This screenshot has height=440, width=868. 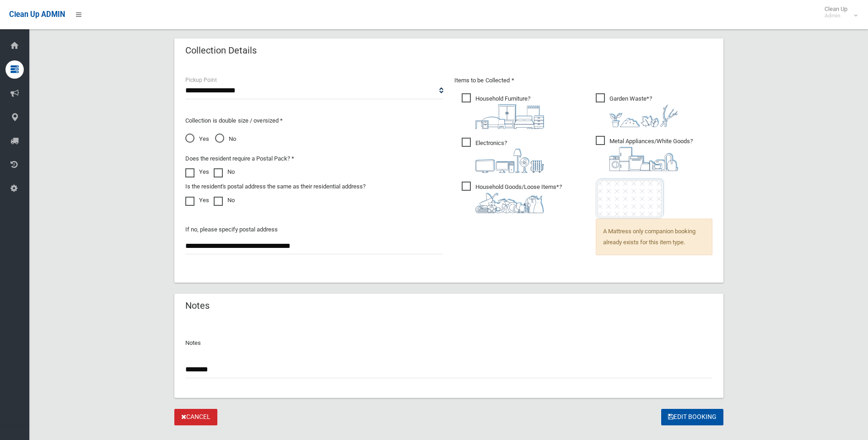 I want to click on a: Cancel, so click(x=196, y=417).